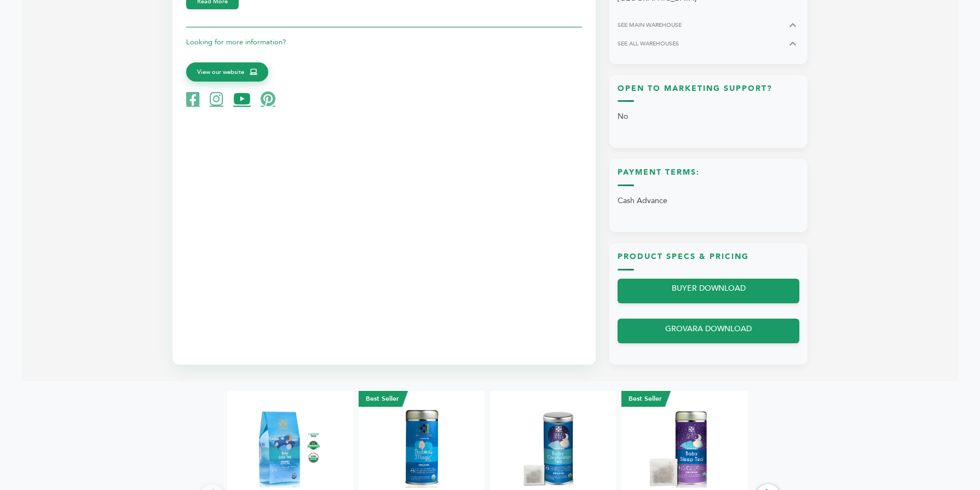 The image size is (980, 490). I want to click on button: SEE ALL WAREHOUSES, so click(708, 44).